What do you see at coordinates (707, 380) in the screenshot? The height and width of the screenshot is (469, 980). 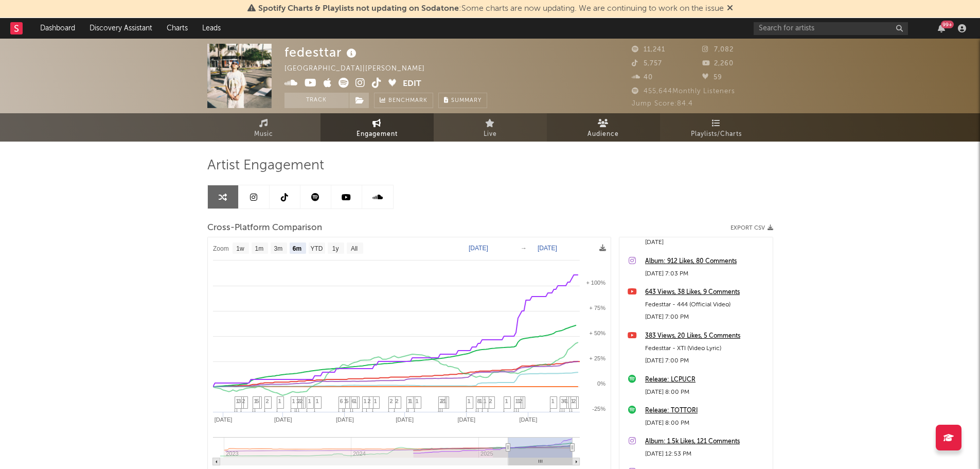 I see `div: Release: LCPUCR` at bounding box center [707, 380].